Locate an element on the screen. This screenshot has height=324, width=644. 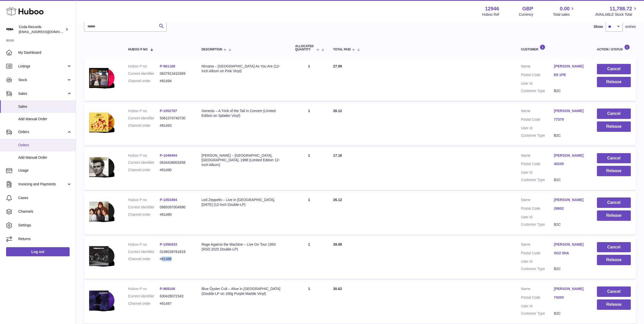
dd: 0889397004996 is located at coordinates (175, 207).